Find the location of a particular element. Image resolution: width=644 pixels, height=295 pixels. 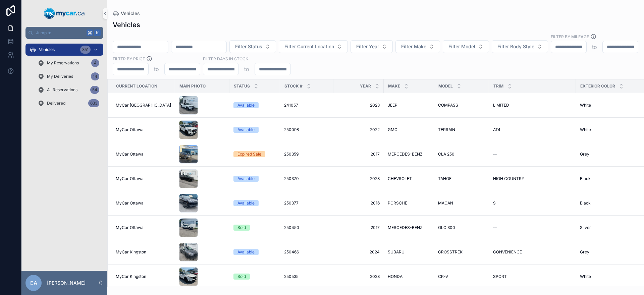

span: Jump to... is located at coordinates (60, 33).